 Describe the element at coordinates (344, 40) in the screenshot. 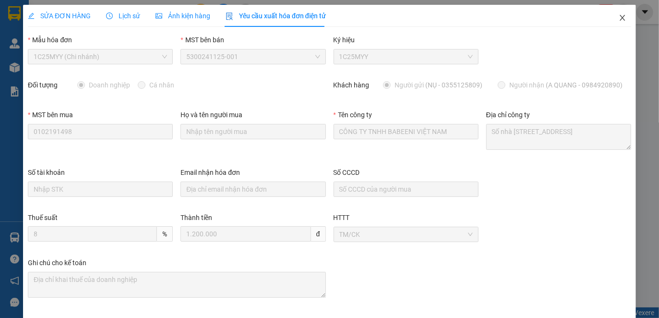

I see `label: Ký hiệu` at that location.